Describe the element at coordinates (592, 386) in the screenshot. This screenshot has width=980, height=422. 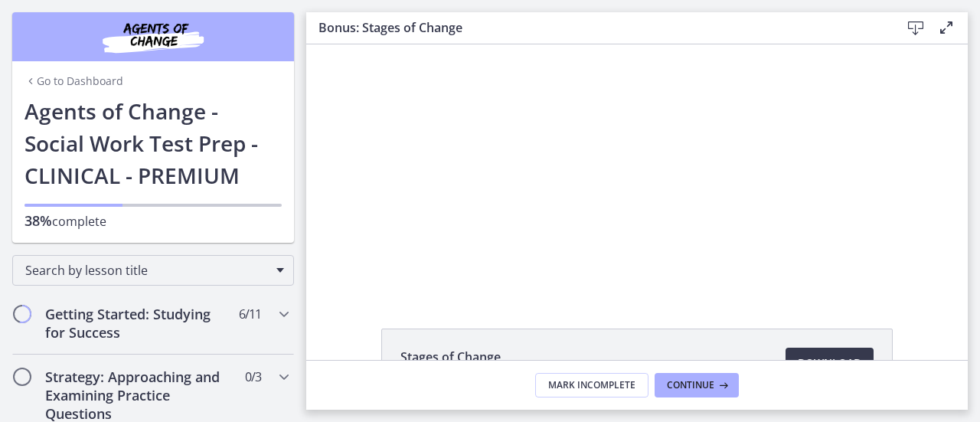
I see `button: Mark Incomplete` at that location.